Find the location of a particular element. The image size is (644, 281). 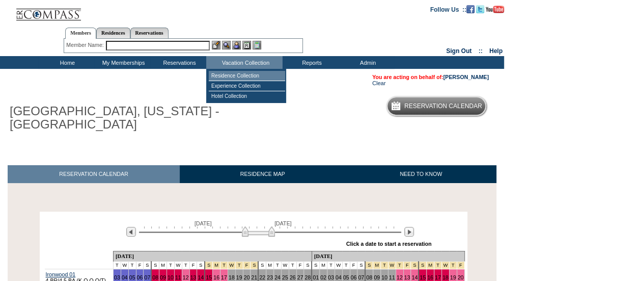

img: Next is located at coordinates (409, 232).